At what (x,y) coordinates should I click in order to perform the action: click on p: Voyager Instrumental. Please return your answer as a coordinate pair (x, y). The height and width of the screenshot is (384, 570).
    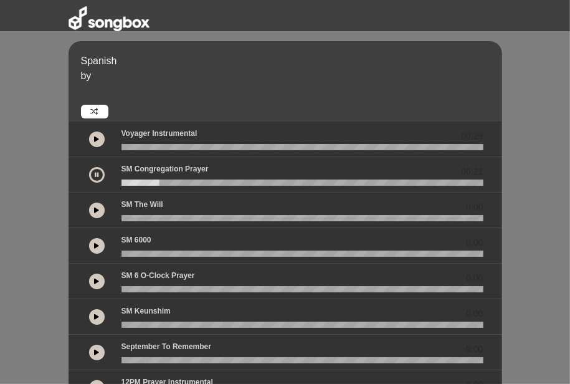
    Looking at the image, I should click on (160, 133).